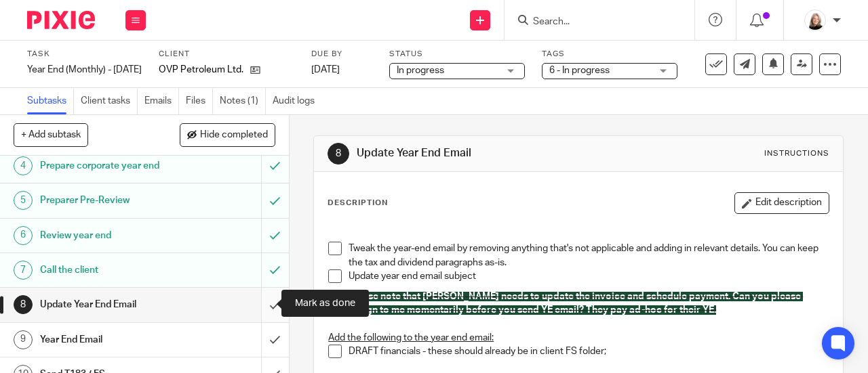  Describe the element at coordinates (109, 166) in the screenshot. I see `h1: Prepare corporate year end` at that location.